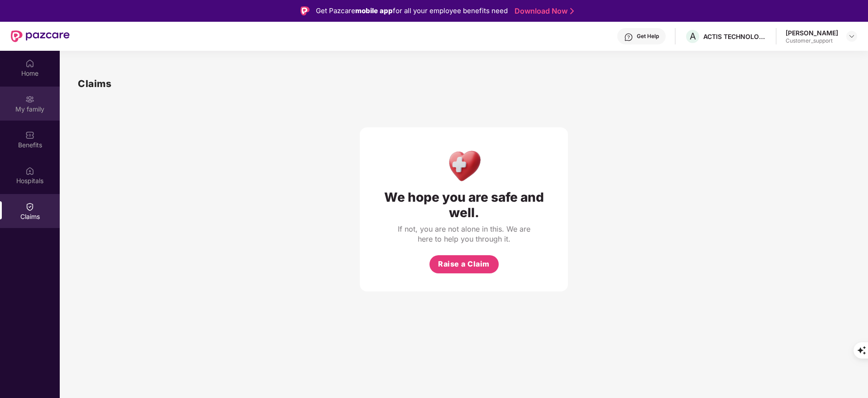 This screenshot has width=868, height=398. I want to click on img: svg+xml;base64,PHN2ZyBpZD0iQ2xhaW0iIHhtbG5zPSJodHRwOi8vd3d3LnczLm9yZy8yMDAwL3N2ZyIgd2lkdGg9IjIwIi..., so click(30, 206).